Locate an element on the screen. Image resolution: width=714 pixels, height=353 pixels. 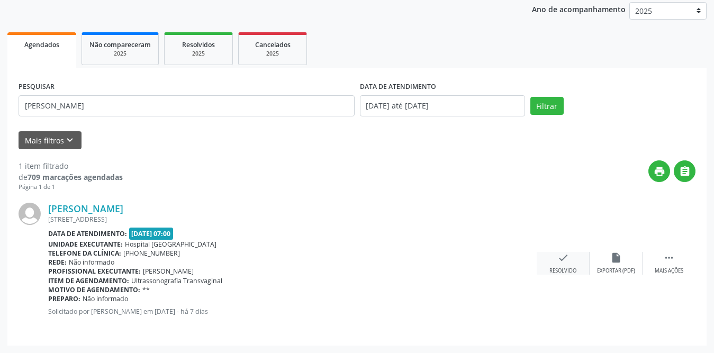
div: Exportar (PDF) is located at coordinates (616, 271).